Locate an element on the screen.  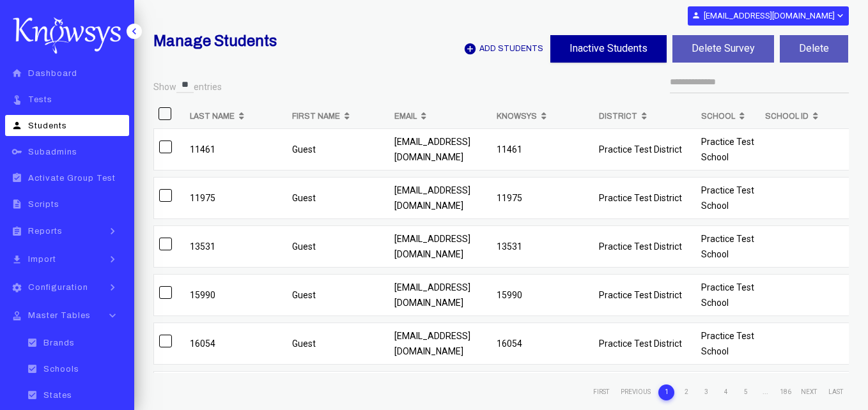
i: settings is located at coordinates (17, 288).